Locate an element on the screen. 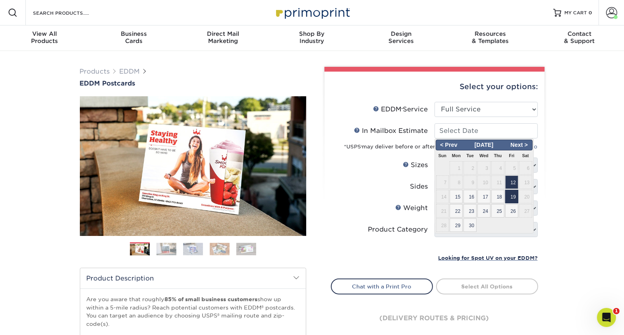  strong: 85% of small business customers is located at coordinates (211, 299).